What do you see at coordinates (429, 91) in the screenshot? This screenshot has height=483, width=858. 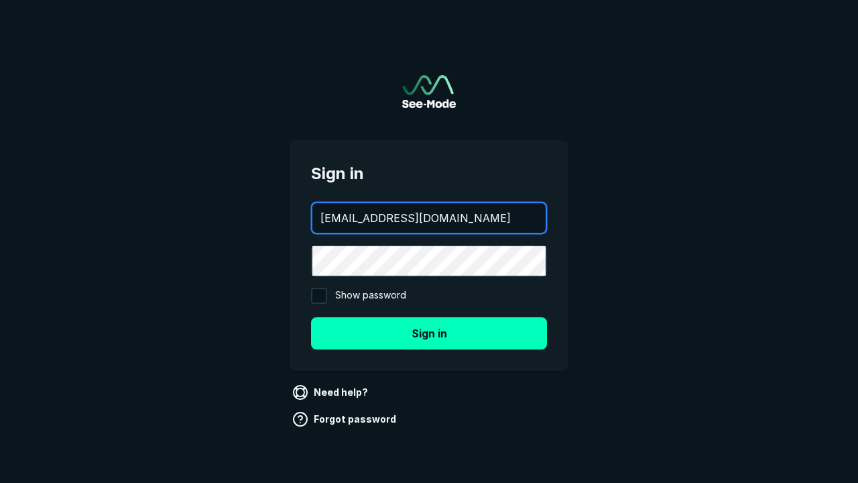 I see `img: See-Mode Logo` at bounding box center [429, 91].